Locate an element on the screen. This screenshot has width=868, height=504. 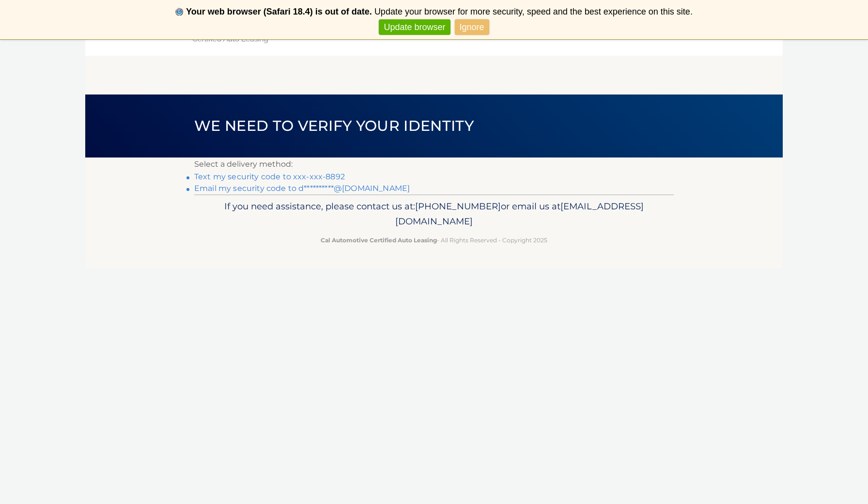
a: Ignore is located at coordinates (472, 27).